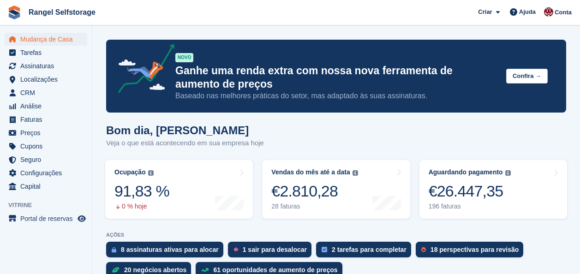 The width and height of the screenshot is (580, 274). Describe the element at coordinates (485, 12) in the screenshot. I see `span: Criar` at that location.